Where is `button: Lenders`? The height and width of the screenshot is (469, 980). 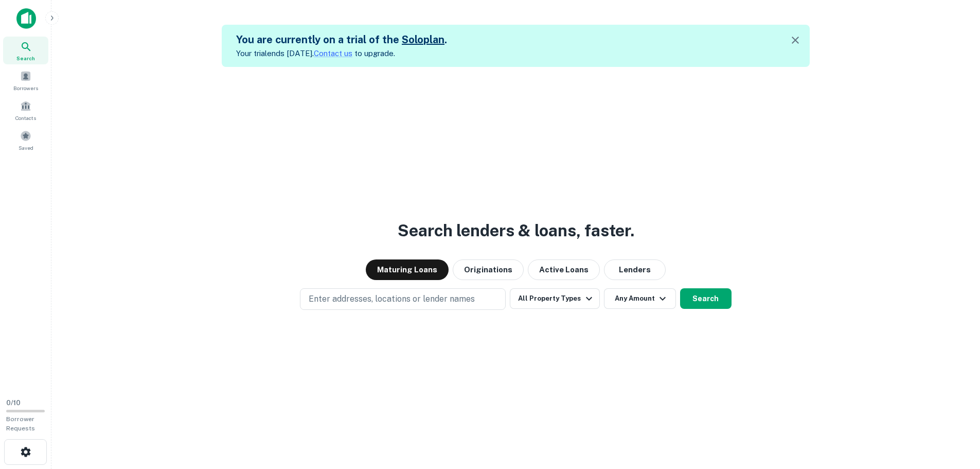 button: Lenders is located at coordinates (635, 270).